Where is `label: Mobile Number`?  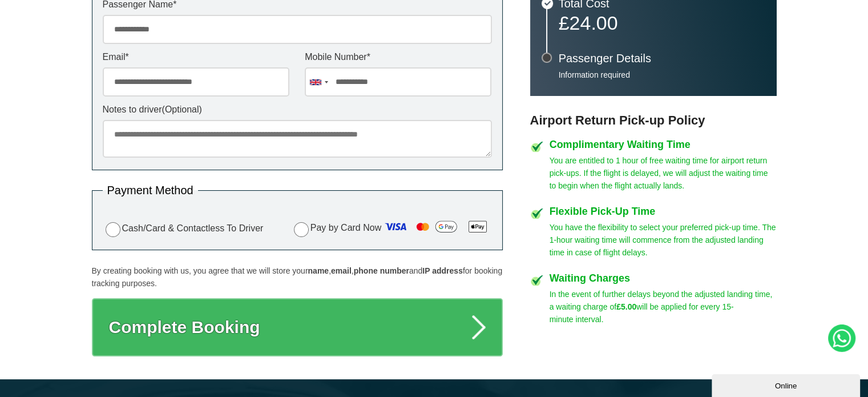
label: Mobile Number is located at coordinates (397, 57).